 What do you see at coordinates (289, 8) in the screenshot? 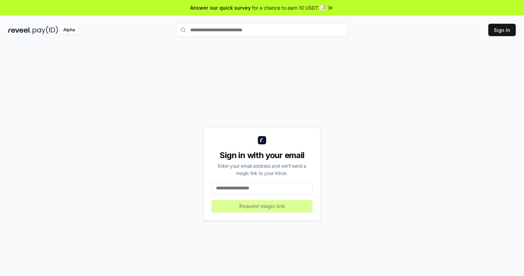
I see `span: for a chance to earn 10 USDT 📝` at bounding box center [289, 8].